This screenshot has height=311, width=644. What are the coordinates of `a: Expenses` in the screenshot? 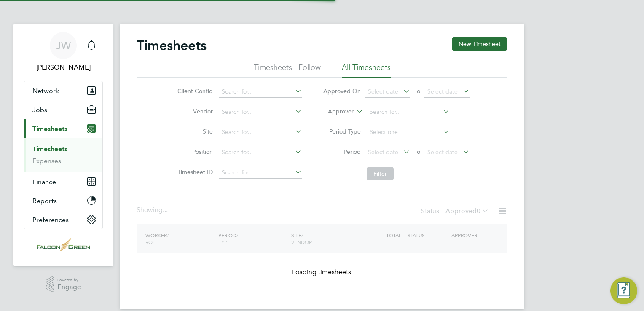 It's located at (47, 160).